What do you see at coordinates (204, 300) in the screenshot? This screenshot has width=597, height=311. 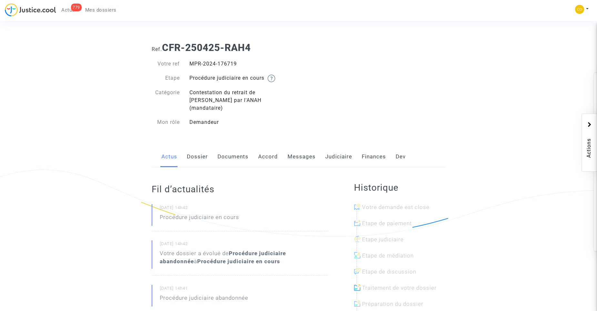 I see `p: Procédure judiciaire abandonnée` at bounding box center [204, 300].